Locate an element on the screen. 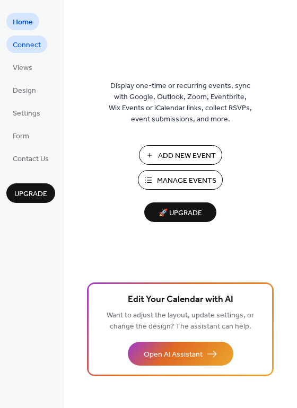  span: Manage Events is located at coordinates (186, 181).